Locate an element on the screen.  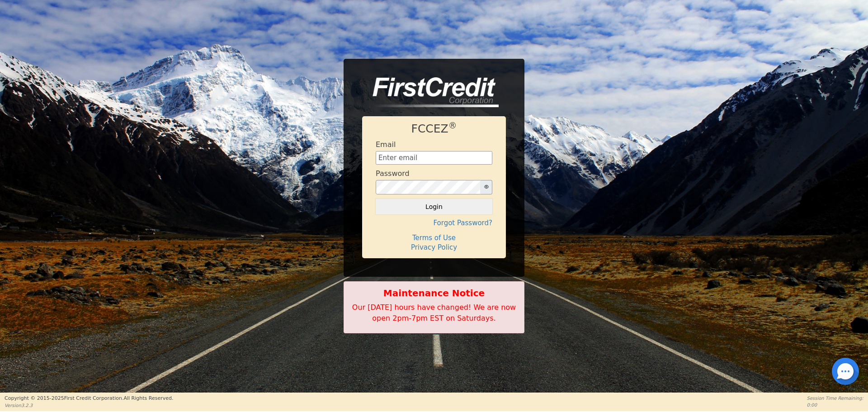
h4: Password is located at coordinates (392, 174).